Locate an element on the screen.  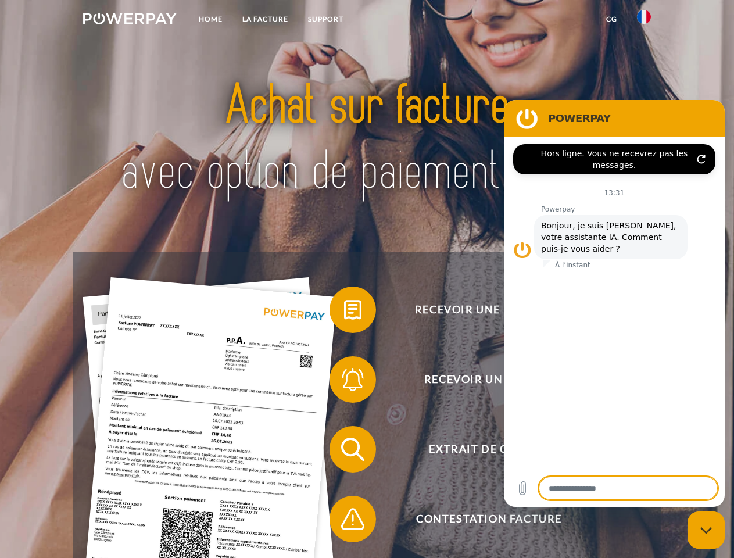
button: Actualiser la connexion is located at coordinates (198, 59).